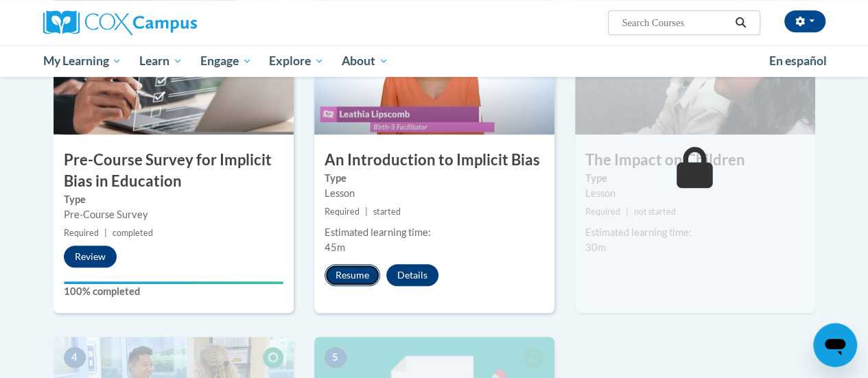  Describe the element at coordinates (596, 247) in the screenshot. I see `span: 30m` at that location.